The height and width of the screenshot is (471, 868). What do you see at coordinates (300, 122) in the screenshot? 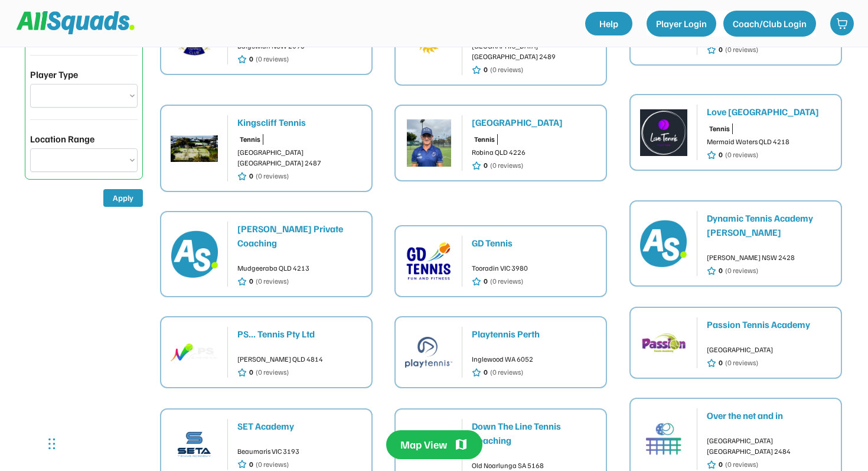
I see `div: Kingscliff Tennis` at bounding box center [300, 122].